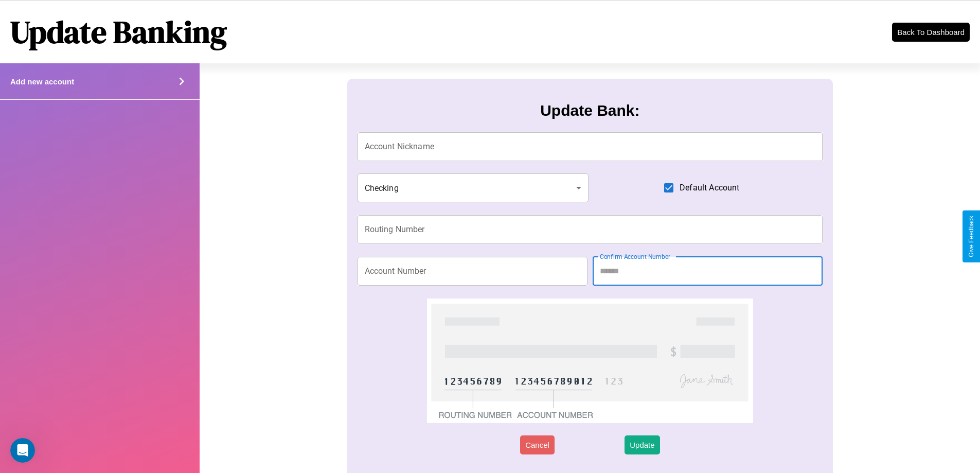 The image size is (980, 473). Describe the element at coordinates (642, 445) in the screenshot. I see `button: Update` at that location.